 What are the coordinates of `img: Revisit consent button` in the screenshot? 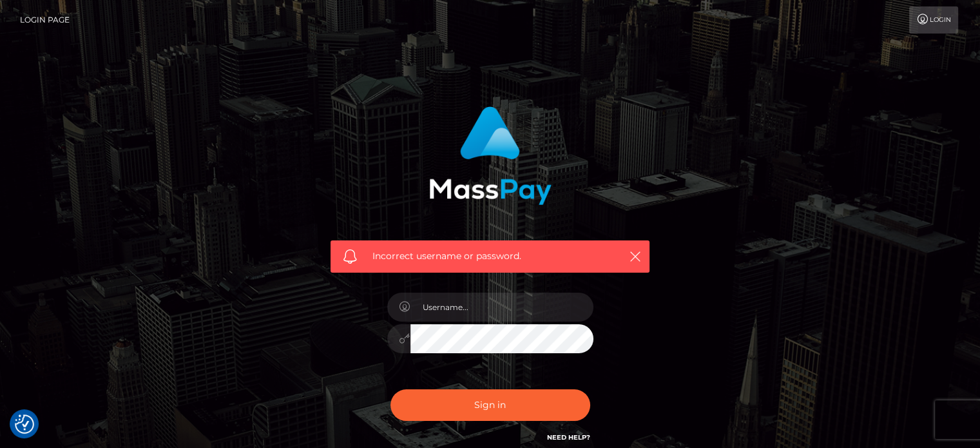 It's located at (24, 424).